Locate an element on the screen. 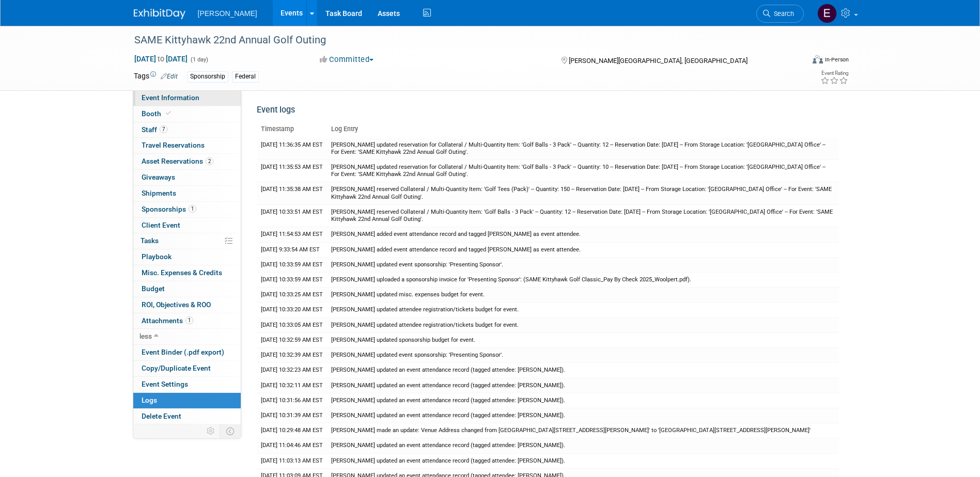 The image size is (980, 477). span: Delete Event is located at coordinates (161, 416).